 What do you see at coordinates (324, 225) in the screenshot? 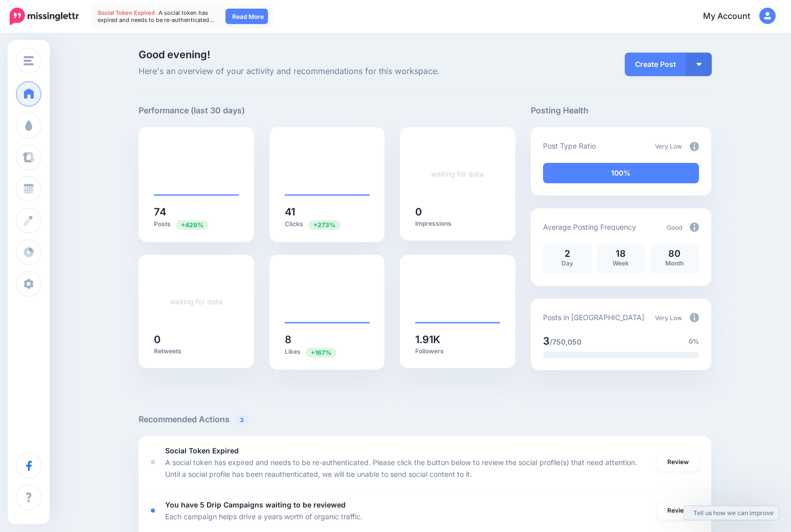
I see `span: Previous period: 11` at bounding box center [324, 225].